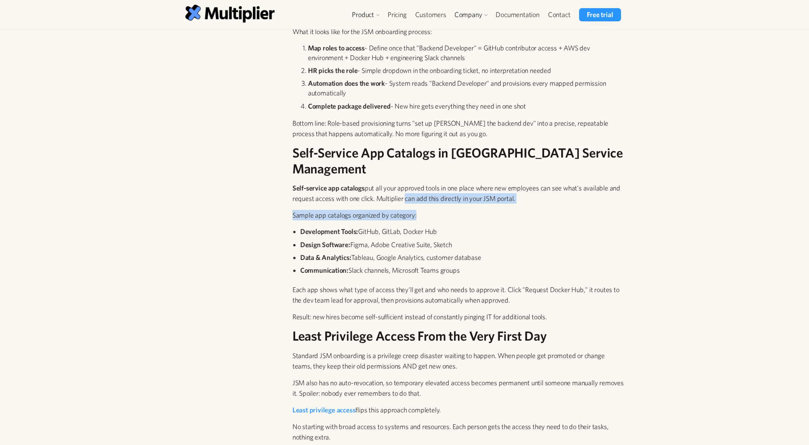 This screenshot has height=445, width=809. What do you see at coordinates (466, 70) in the screenshot?
I see `li: - Simple dropdown in the onboarding ticket, no interpretation needed` at bounding box center [466, 70].